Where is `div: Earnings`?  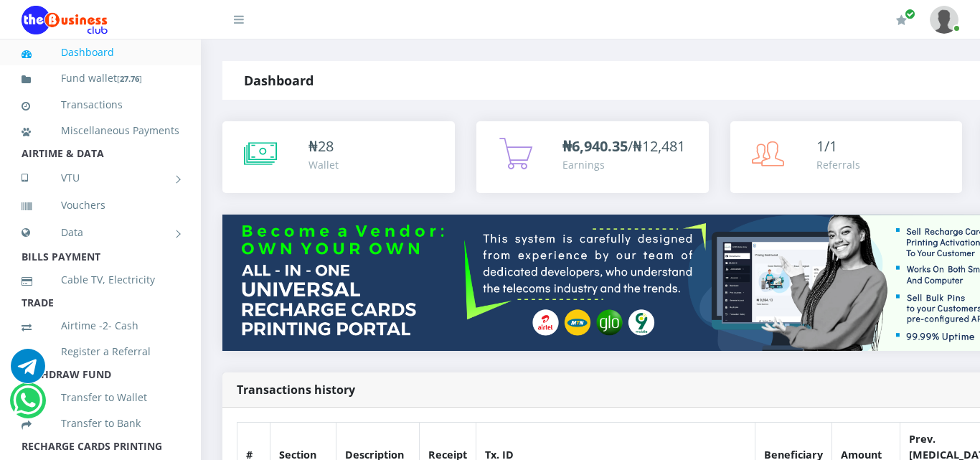
div: Earnings is located at coordinates (624, 164).